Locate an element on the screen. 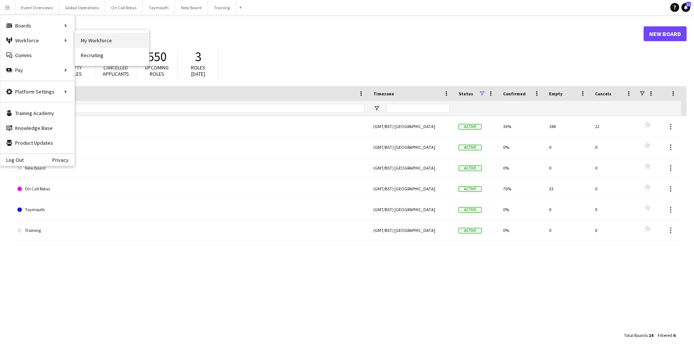  a: Training Academy is located at coordinates (37, 113).